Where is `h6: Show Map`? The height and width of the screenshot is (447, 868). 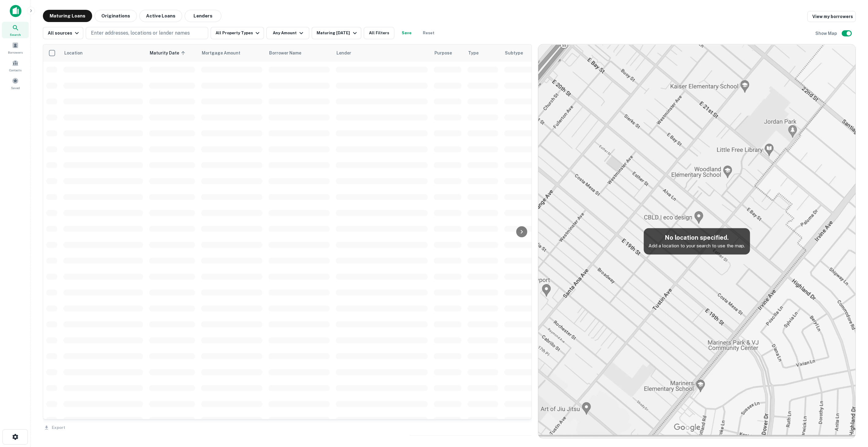
h6: Show Map is located at coordinates (827, 33).